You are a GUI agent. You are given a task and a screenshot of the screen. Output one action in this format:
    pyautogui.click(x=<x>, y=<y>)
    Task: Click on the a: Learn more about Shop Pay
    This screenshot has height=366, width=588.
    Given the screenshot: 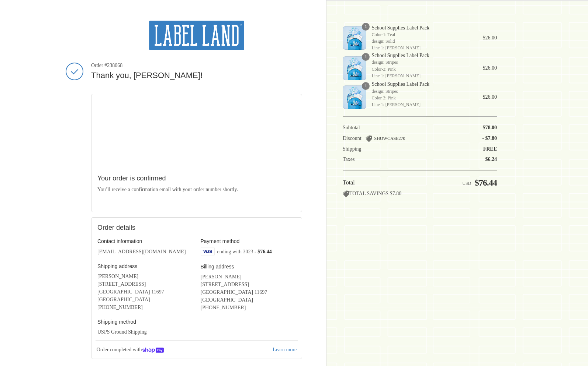 What is the action you would take?
    pyautogui.click(x=285, y=350)
    